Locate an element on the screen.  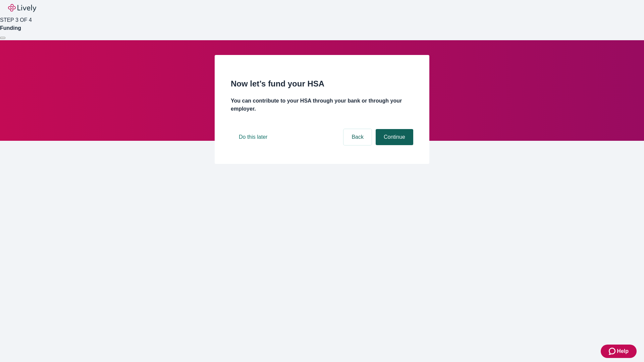
svg: Zendesk support icon is located at coordinates (613, 352).